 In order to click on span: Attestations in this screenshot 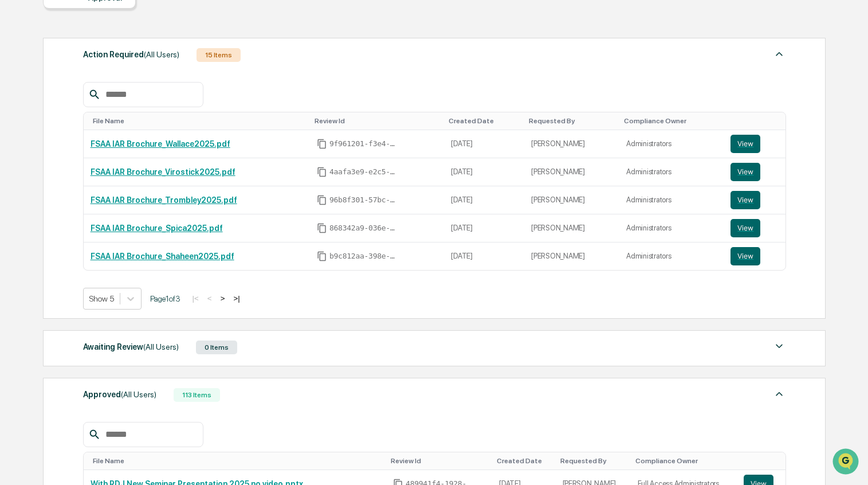, I will do `click(118, 150)`.